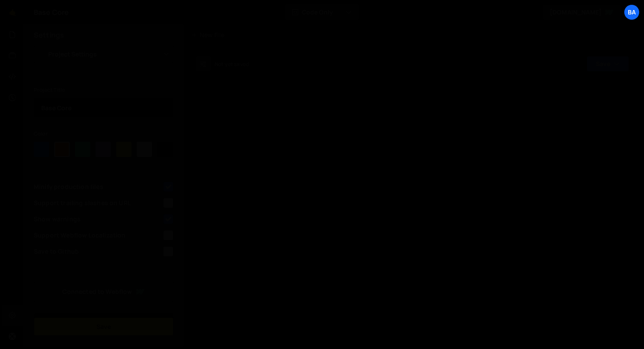 The image size is (644, 349). I want to click on h2: Settings, so click(49, 35).